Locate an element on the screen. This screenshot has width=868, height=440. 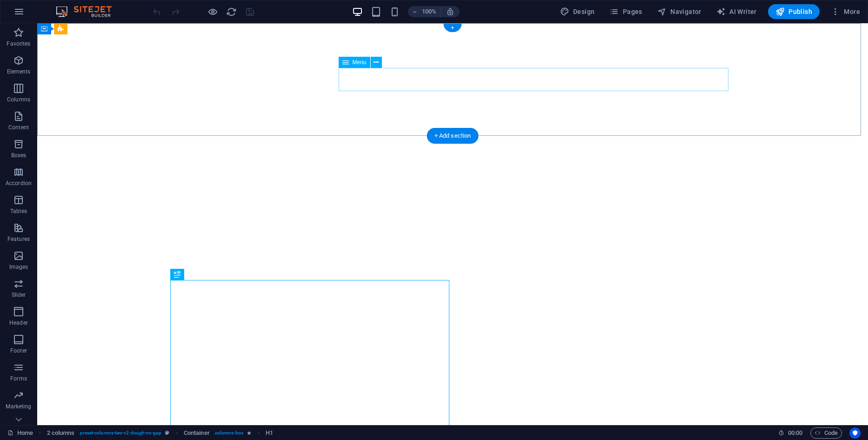
span: Navigator is located at coordinates (680, 12).